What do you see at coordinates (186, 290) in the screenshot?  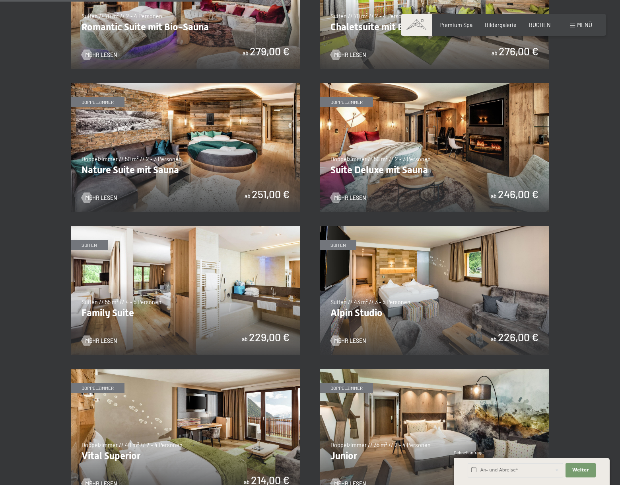 I see `img: Family Suite` at bounding box center [186, 290].